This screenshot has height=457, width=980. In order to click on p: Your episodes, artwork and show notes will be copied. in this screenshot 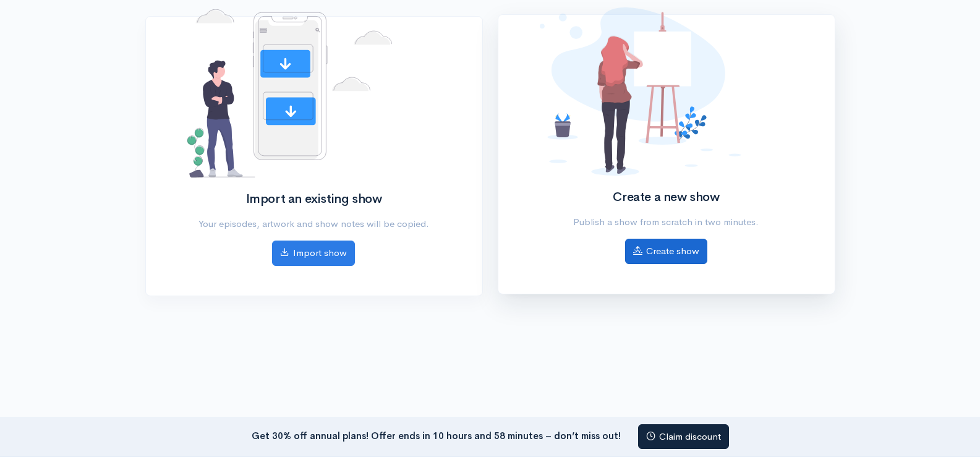, I will do `click(314, 224)`.